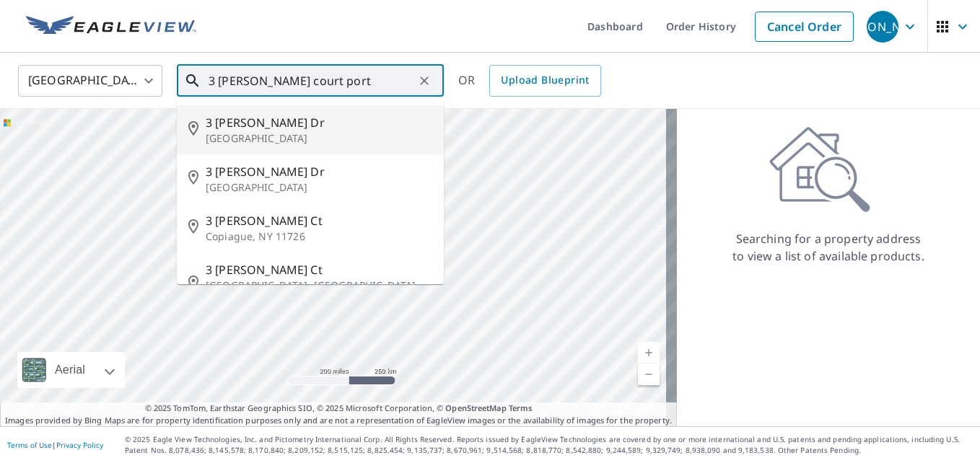 The image size is (980, 463). What do you see at coordinates (80, 445) in the screenshot?
I see `a: Privacy Policy` at bounding box center [80, 445].